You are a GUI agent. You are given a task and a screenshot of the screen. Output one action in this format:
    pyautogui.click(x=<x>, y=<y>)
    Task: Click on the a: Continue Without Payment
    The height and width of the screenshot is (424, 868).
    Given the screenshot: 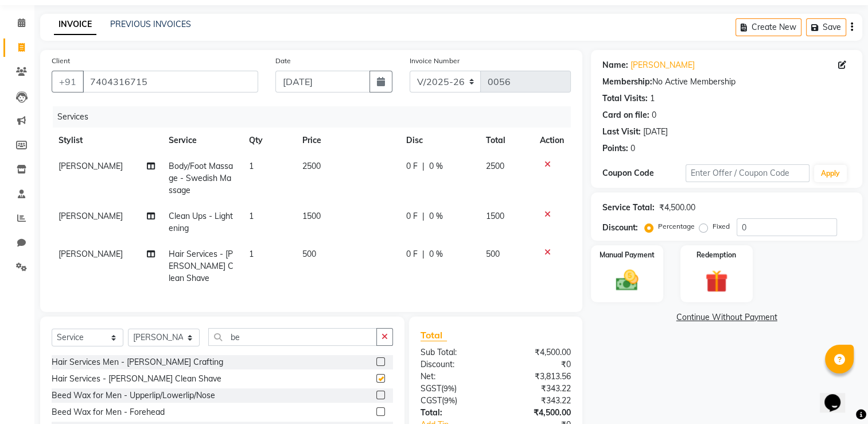 What is the action you would take?
    pyautogui.click(x=726, y=317)
    